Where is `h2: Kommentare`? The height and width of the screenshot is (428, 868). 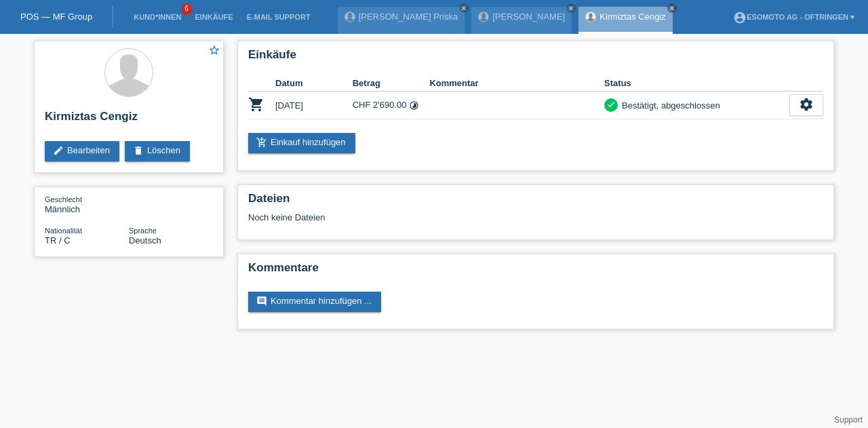
h2: Kommentare is located at coordinates (536, 272).